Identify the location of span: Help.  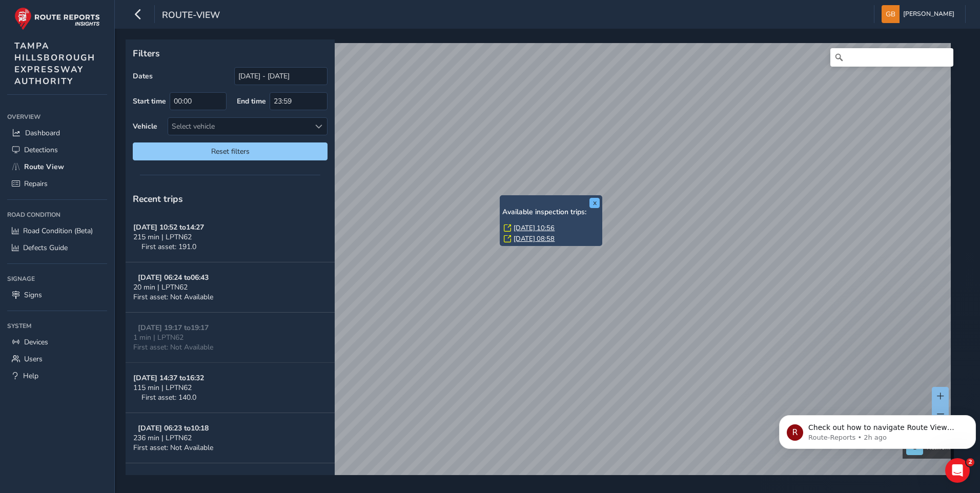
(30, 375).